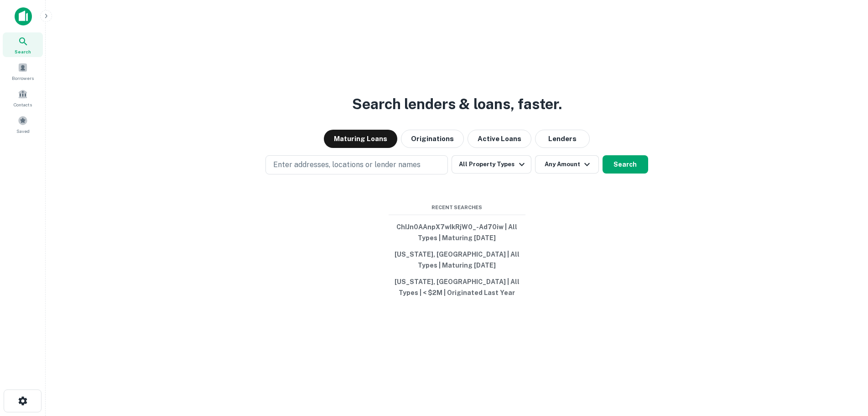 This screenshot has width=868, height=416. I want to click on span: Saved, so click(22, 131).